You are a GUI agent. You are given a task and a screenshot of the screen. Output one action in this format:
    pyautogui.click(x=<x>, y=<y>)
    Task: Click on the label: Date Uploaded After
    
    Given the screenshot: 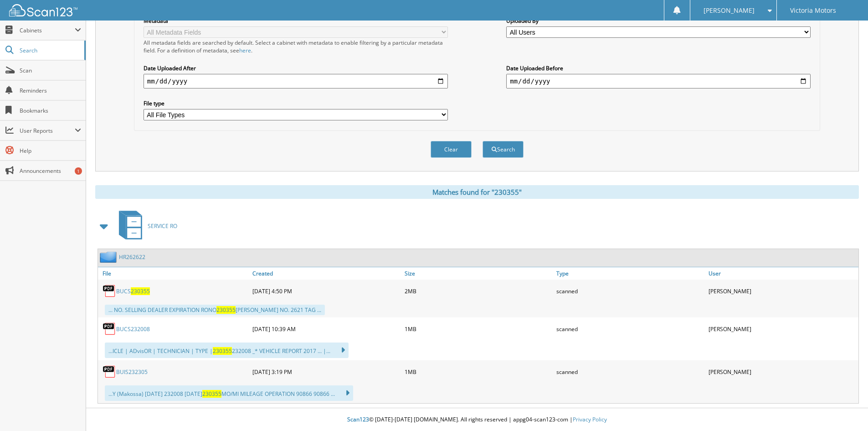 What is the action you would take?
    pyautogui.click(x=296, y=68)
    